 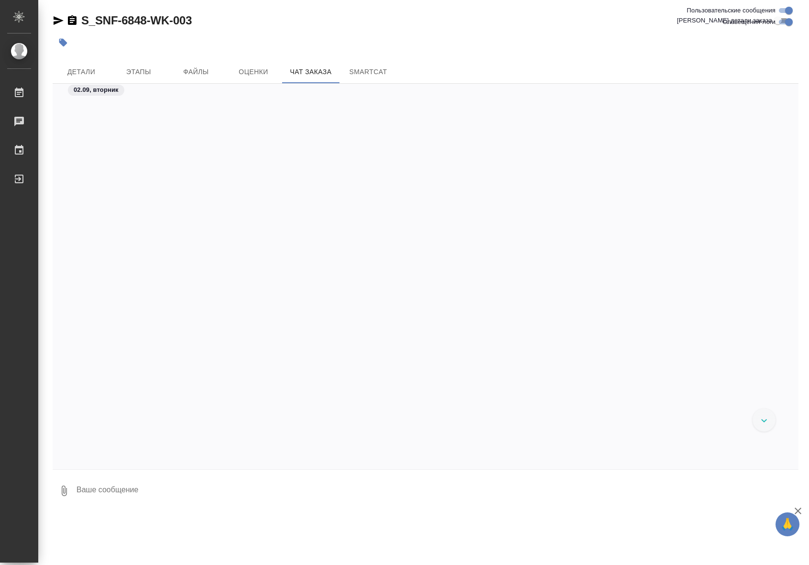 I want to click on span: Оценки, so click(x=254, y=72).